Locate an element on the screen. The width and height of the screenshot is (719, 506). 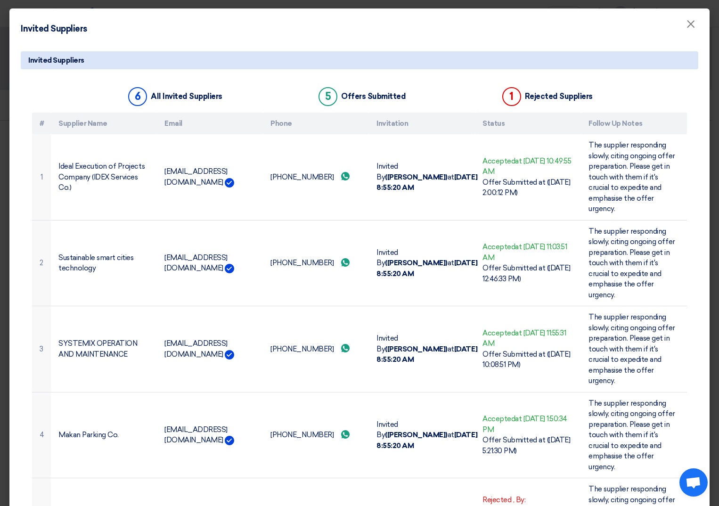
div: Open chat is located at coordinates (694, 483).